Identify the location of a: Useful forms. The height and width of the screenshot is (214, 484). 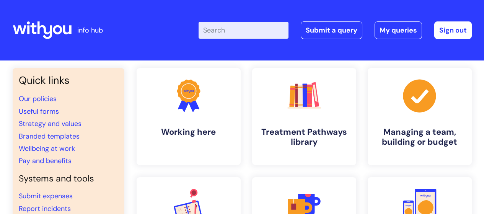
(39, 111).